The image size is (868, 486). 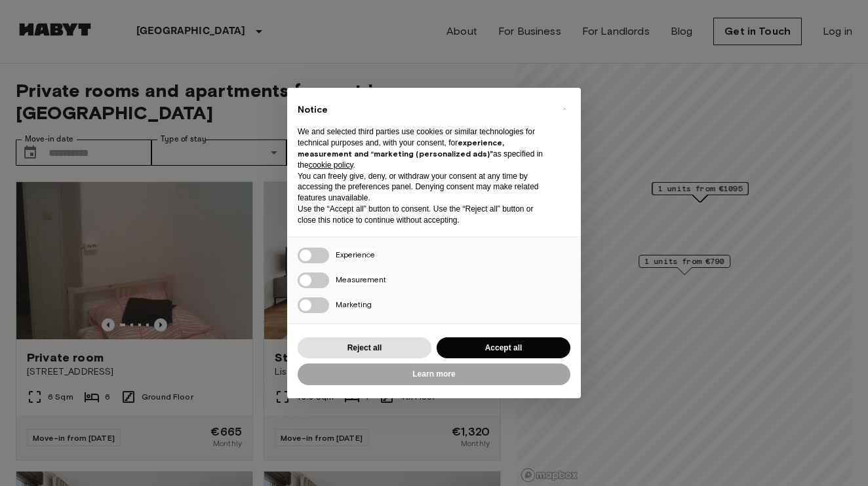 What do you see at coordinates (564, 109) in the screenshot?
I see `button: Close this notice` at bounding box center [564, 109].